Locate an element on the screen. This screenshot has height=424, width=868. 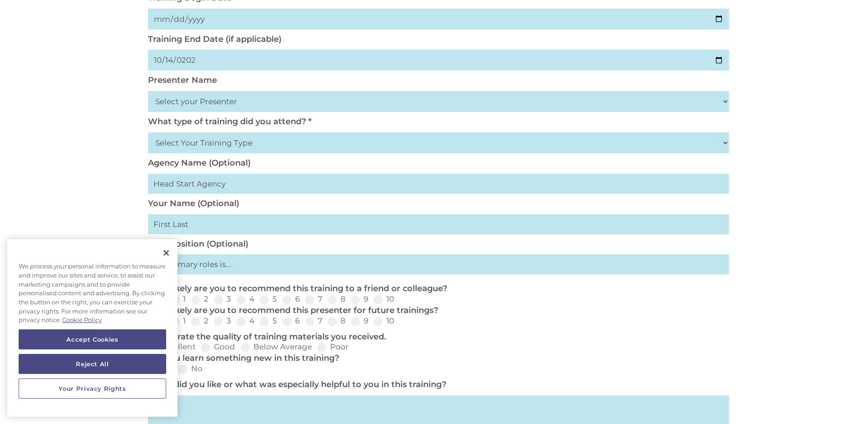
label: Good is located at coordinates (218, 347).